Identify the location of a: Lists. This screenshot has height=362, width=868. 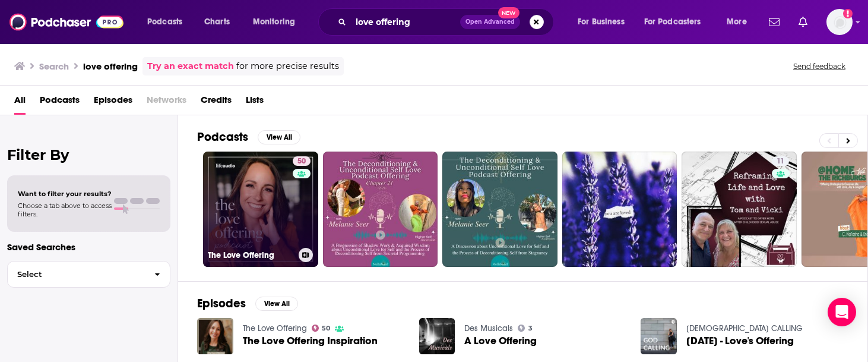
(255, 102).